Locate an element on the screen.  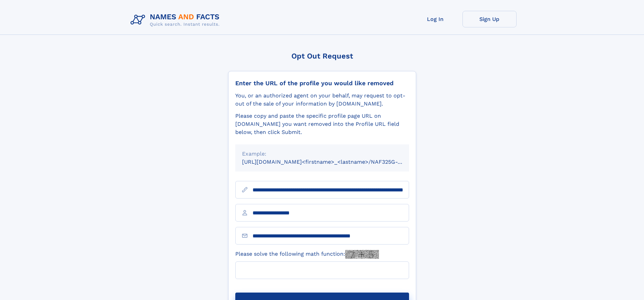
label: Please solve the following math function: is located at coordinates (307, 255).